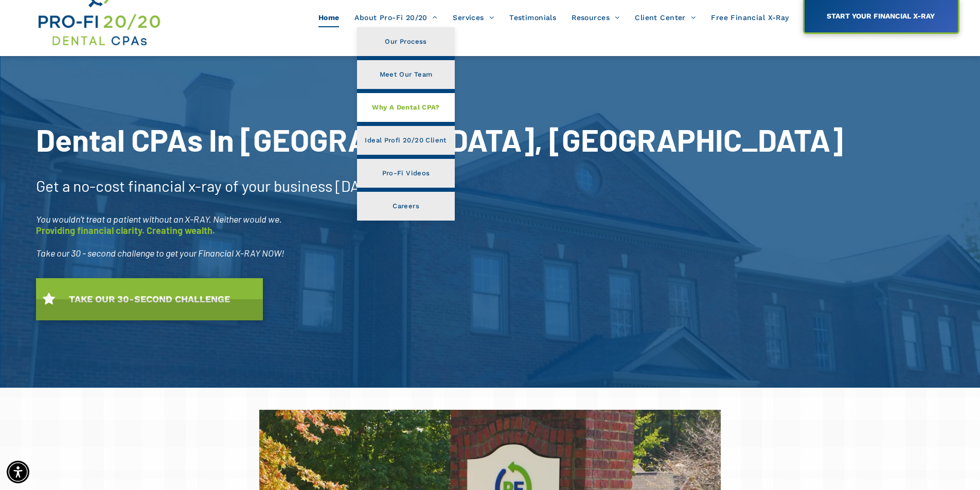  What do you see at coordinates (147, 186) in the screenshot?
I see `span: no-cost financial x-ray` at bounding box center [147, 186].